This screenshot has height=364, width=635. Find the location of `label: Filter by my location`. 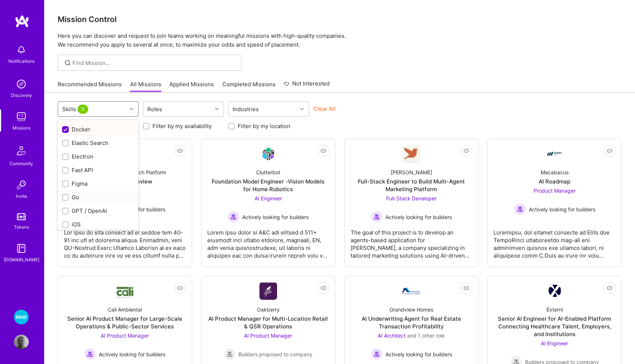

label: Filter by my location is located at coordinates (264, 126).